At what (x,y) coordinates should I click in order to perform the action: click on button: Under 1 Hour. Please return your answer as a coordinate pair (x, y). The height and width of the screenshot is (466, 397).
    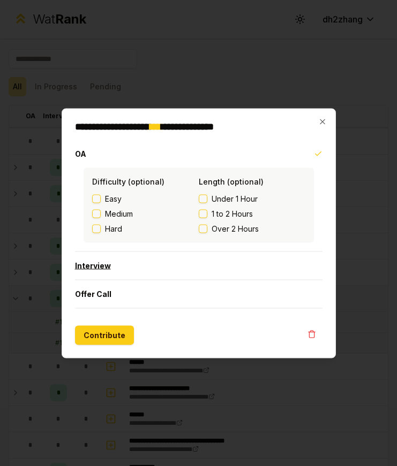
    Looking at the image, I should click on (203, 199).